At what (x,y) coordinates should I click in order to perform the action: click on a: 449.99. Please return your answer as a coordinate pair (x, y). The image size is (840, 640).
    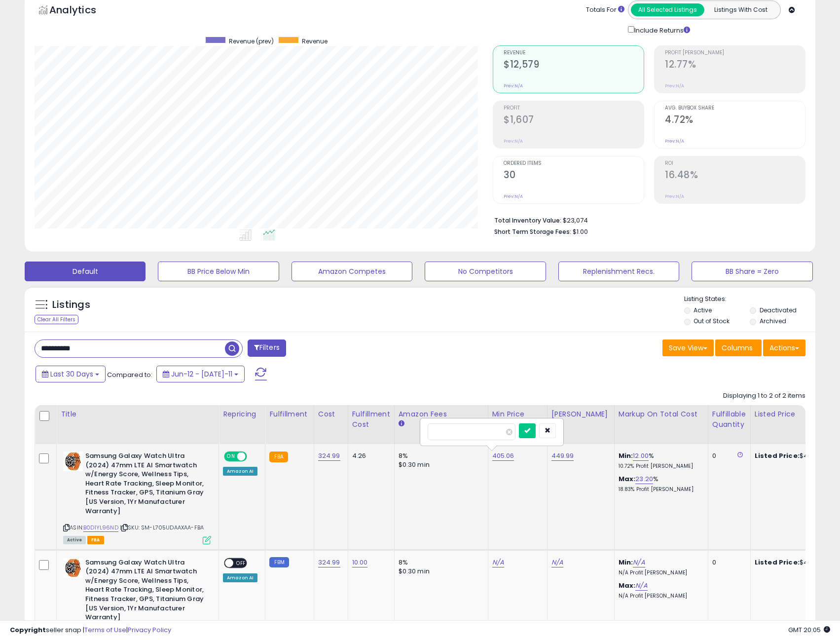
    Looking at the image, I should click on (563, 456).